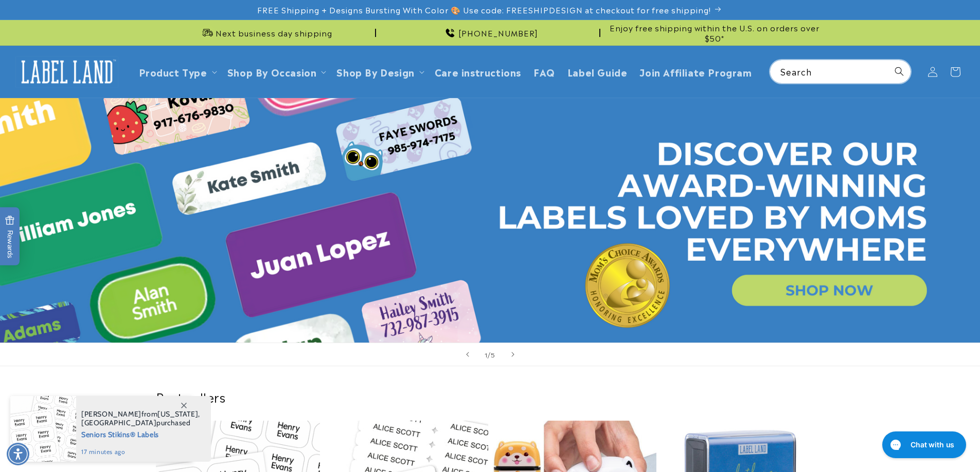 The width and height of the screenshot is (980, 472). I want to click on button: Search, so click(899, 72).